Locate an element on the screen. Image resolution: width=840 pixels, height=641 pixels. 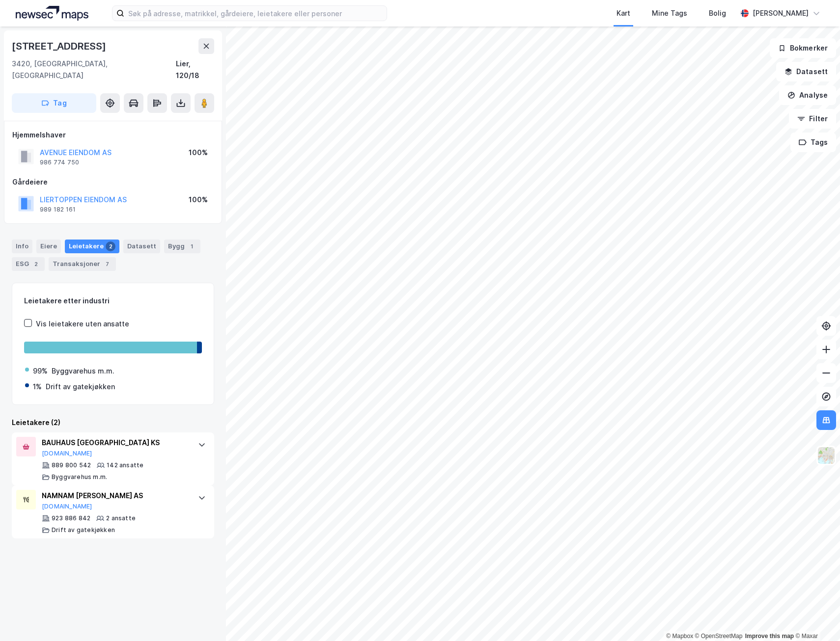
button: Filter is located at coordinates (812, 119).